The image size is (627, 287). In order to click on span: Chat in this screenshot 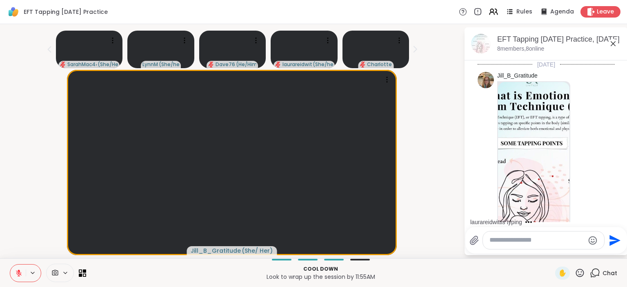, I will do `click(610, 273)`.